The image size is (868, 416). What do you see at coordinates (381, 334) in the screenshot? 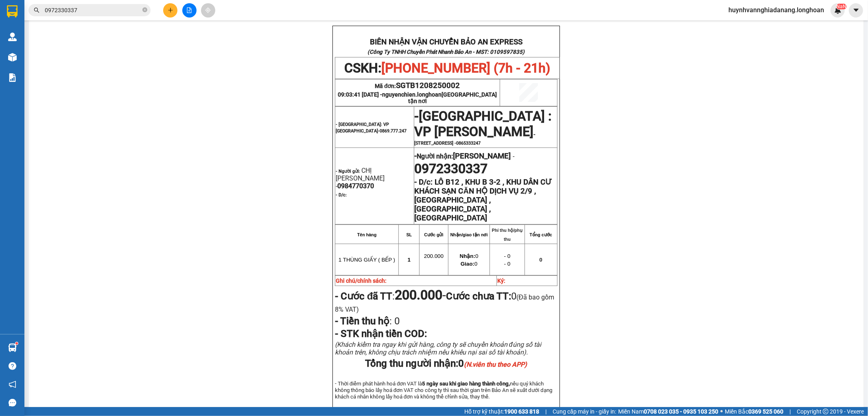
I see `span: - STK nhận tiền COD:` at bounding box center [381, 334].